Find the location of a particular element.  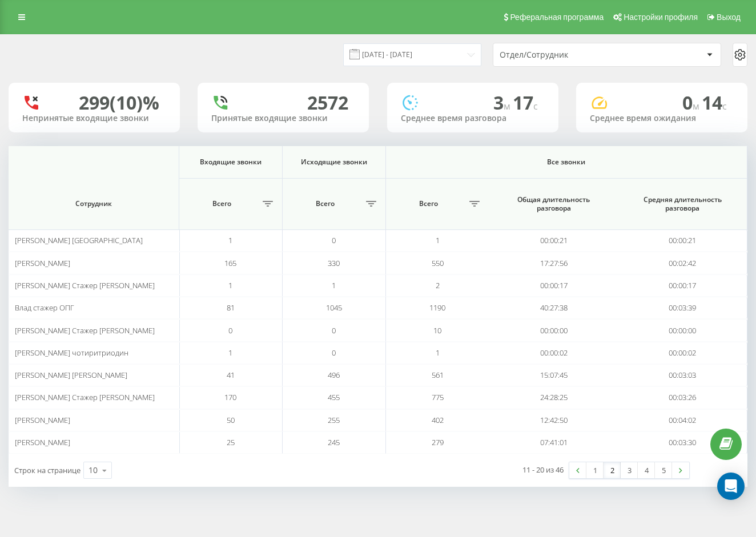

span: Средняя длительность разговора is located at coordinates (682, 204).